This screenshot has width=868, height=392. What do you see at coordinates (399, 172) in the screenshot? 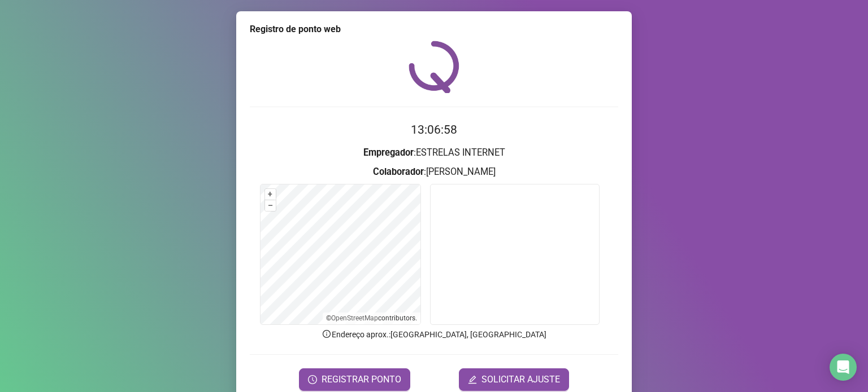
I see `strong: Colaborador` at bounding box center [399, 172].